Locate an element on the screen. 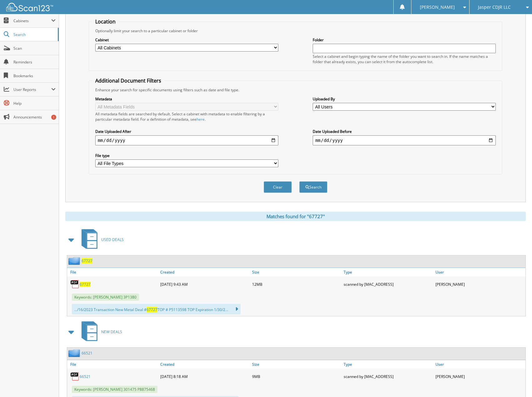  div: Enhance your search for specific documents using filters such as date and file type. is located at coordinates (296, 90).